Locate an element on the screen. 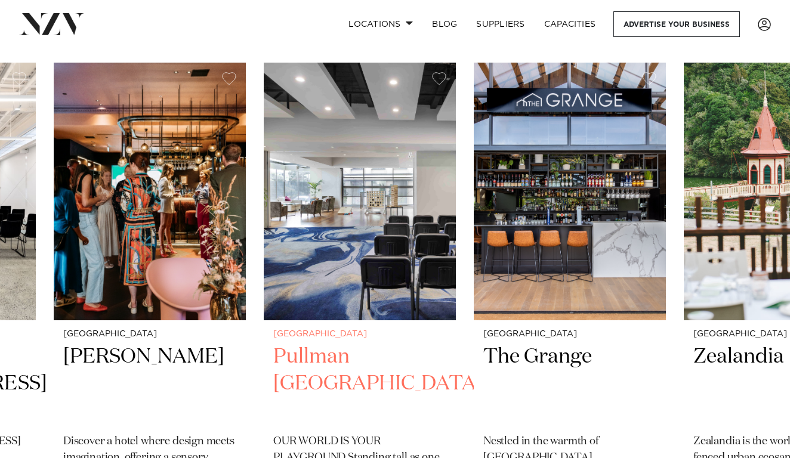 The height and width of the screenshot is (458, 790). a: SUPPLIERS is located at coordinates (500, 24).